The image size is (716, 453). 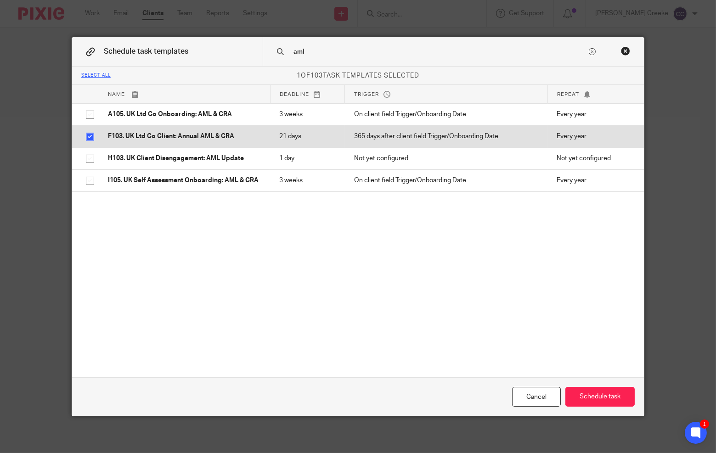 I want to click on span: Name, so click(x=116, y=94).